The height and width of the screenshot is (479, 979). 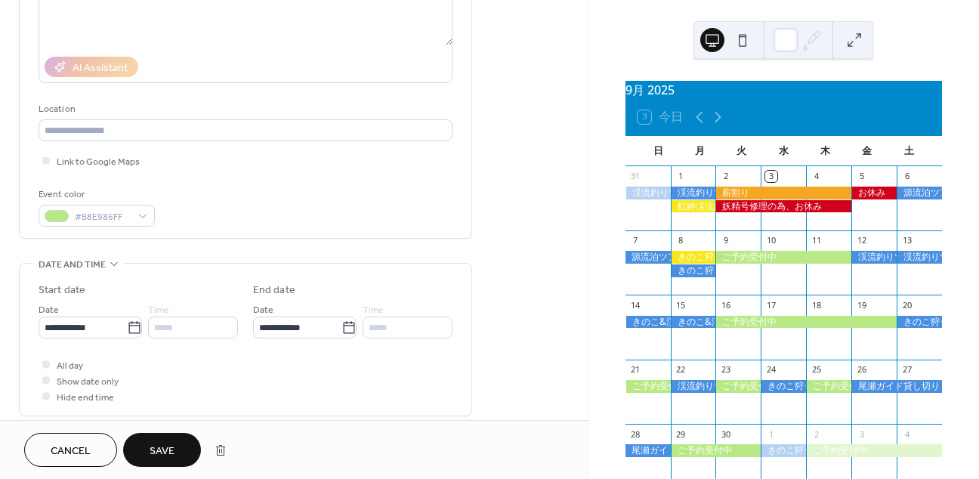 What do you see at coordinates (98, 162) in the screenshot?
I see `span: Link to Google Maps` at bounding box center [98, 162].